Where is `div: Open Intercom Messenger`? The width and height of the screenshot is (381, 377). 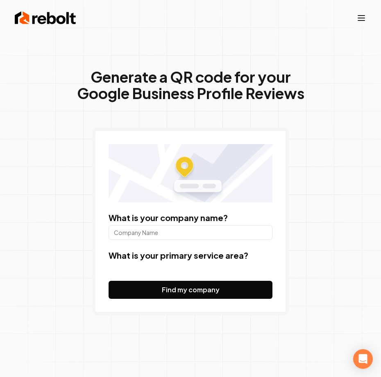 div: Open Intercom Messenger is located at coordinates (363, 359).